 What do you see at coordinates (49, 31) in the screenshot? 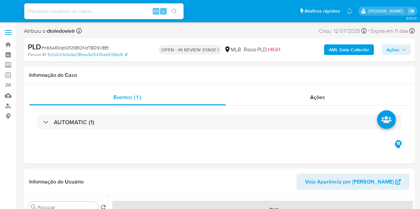
I see `span: Atribuiu o` at bounding box center [49, 31].